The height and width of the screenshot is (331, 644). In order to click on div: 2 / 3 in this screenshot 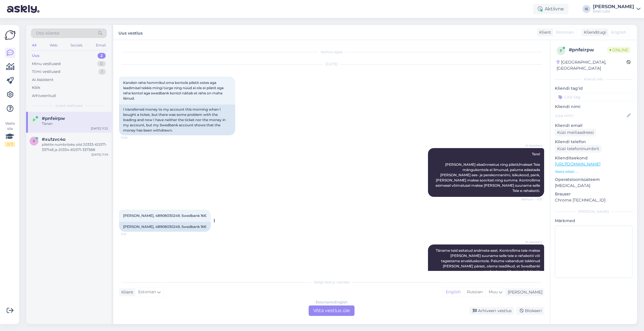, I will do `click(10, 144)`.